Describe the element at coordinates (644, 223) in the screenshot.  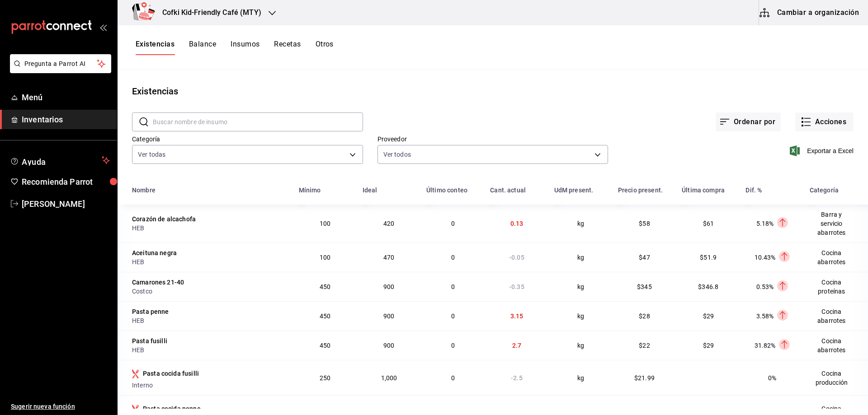
I see `span: $58` at that location.